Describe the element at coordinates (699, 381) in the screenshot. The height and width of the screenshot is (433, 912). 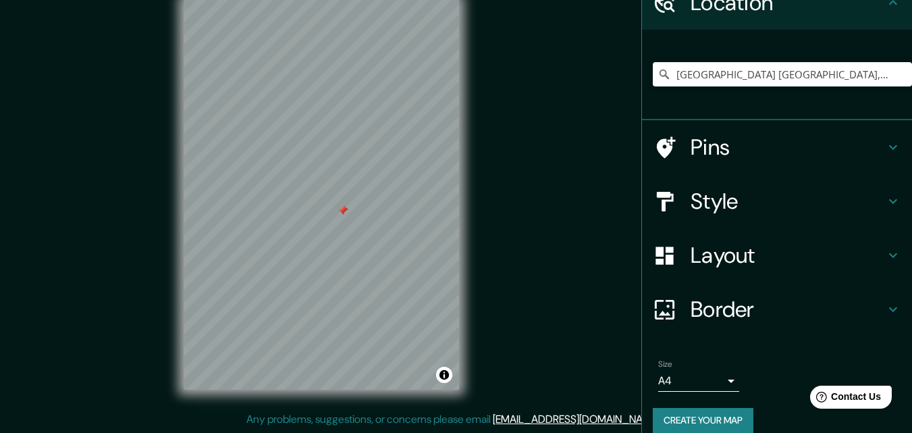
I see `div: A4` at that location.